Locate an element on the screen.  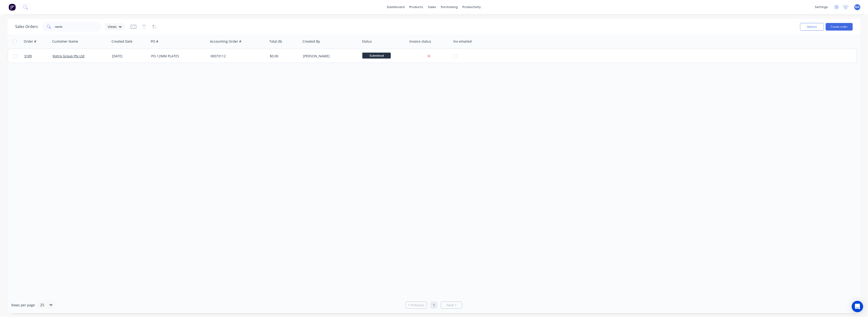
a: dashboard is located at coordinates (396, 7).